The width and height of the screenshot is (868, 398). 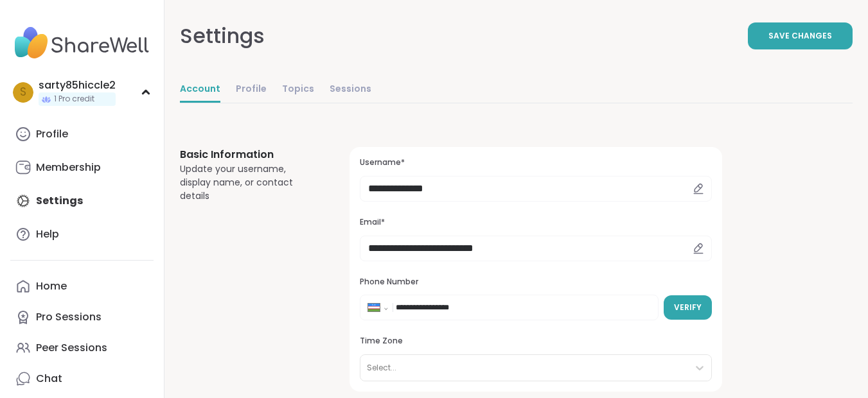 What do you see at coordinates (74, 99) in the screenshot?
I see `span: 1 Pro credit` at bounding box center [74, 99].